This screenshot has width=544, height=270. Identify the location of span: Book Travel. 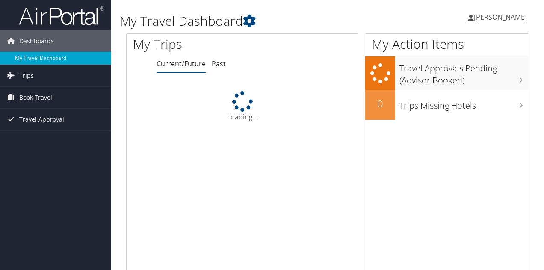
(35, 97).